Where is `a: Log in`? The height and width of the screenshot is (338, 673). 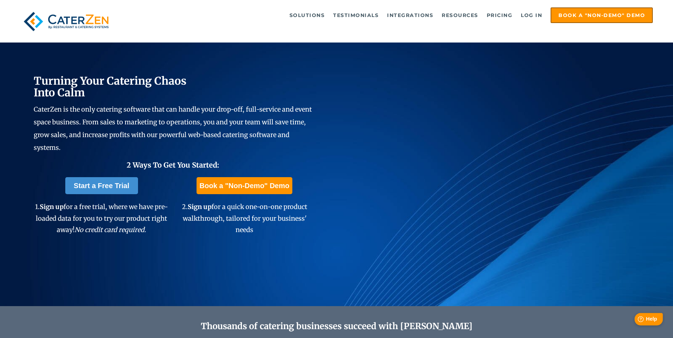
a: Log in is located at coordinates (531, 15).